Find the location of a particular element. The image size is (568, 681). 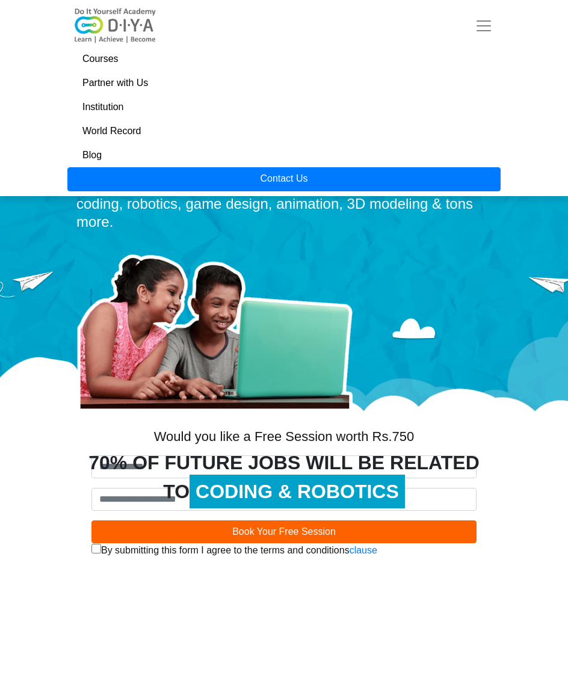

div: Best online coding & robotics classes for kids Courses on coding, robotics, game design, animatio... is located at coordinates (284, 204).